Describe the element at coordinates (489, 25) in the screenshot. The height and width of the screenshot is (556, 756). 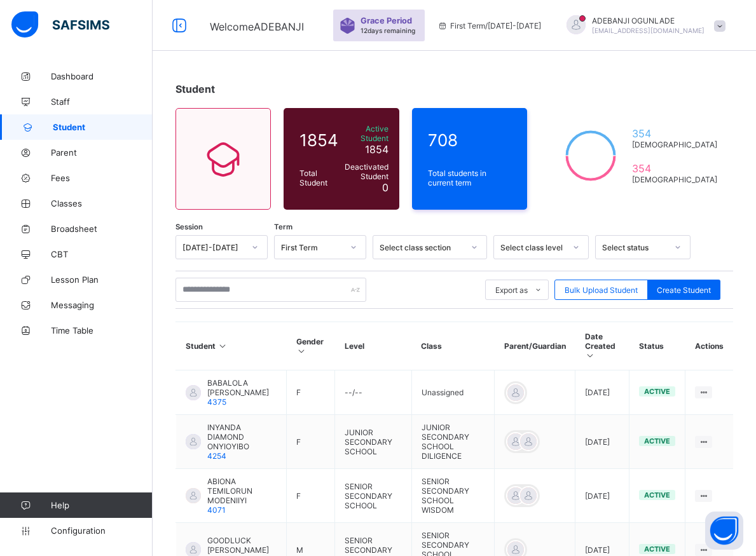
I see `span: session/term information` at that location.